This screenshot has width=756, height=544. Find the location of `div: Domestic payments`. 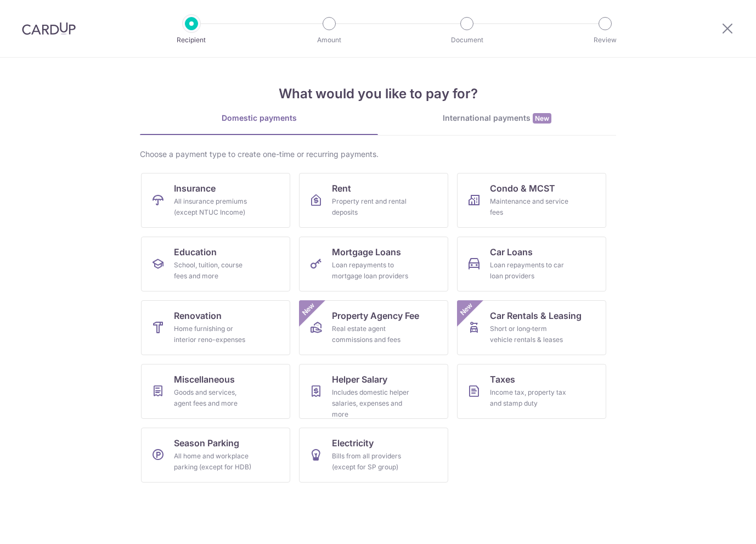

div: Domestic payments is located at coordinates (259, 118).